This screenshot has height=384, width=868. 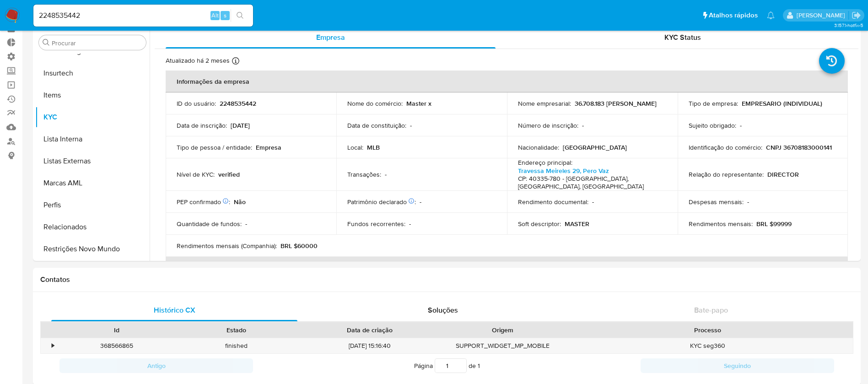 What do you see at coordinates (225, 15) in the screenshot?
I see `span: s` at bounding box center [225, 15].